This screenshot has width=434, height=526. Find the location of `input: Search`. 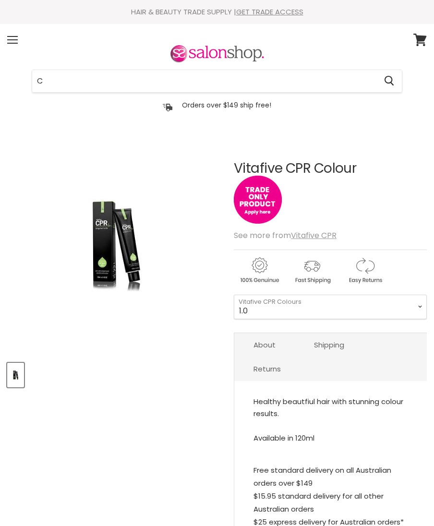

input: Search is located at coordinates (204, 81).